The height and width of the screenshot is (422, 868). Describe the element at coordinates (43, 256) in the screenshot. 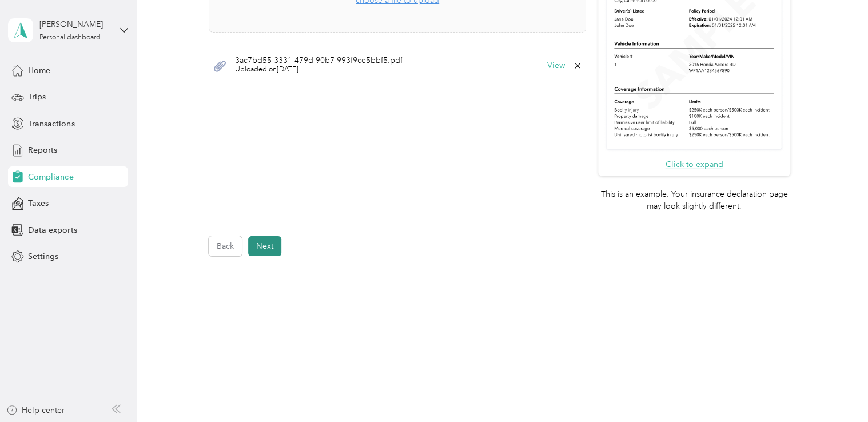

I see `span: Settings` at that location.